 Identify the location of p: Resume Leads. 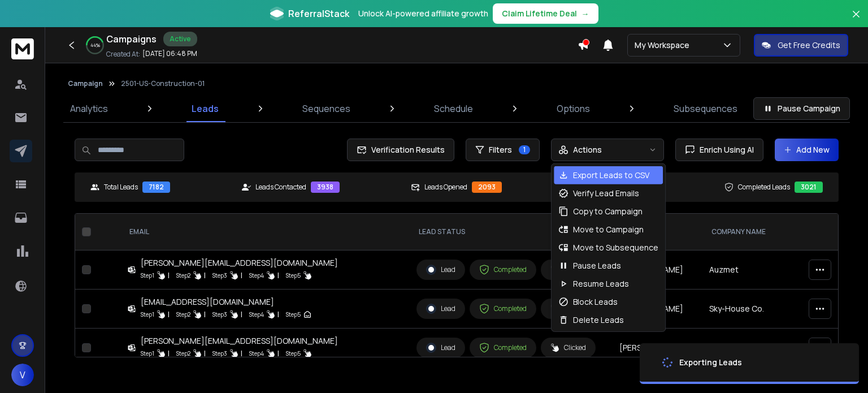
(601, 284).